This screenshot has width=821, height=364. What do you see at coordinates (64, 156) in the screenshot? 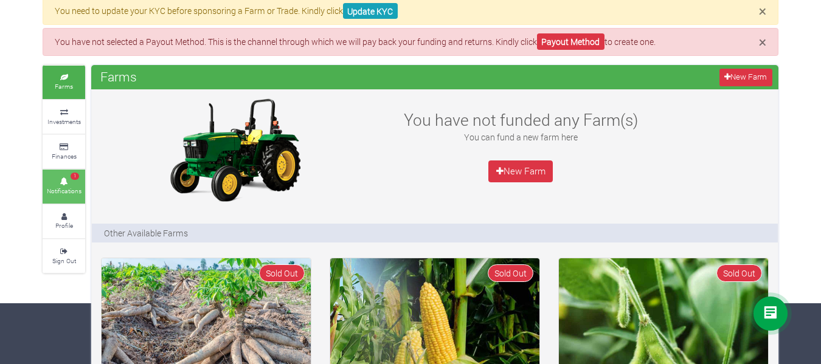
I see `small: Finances` at bounding box center [64, 156].